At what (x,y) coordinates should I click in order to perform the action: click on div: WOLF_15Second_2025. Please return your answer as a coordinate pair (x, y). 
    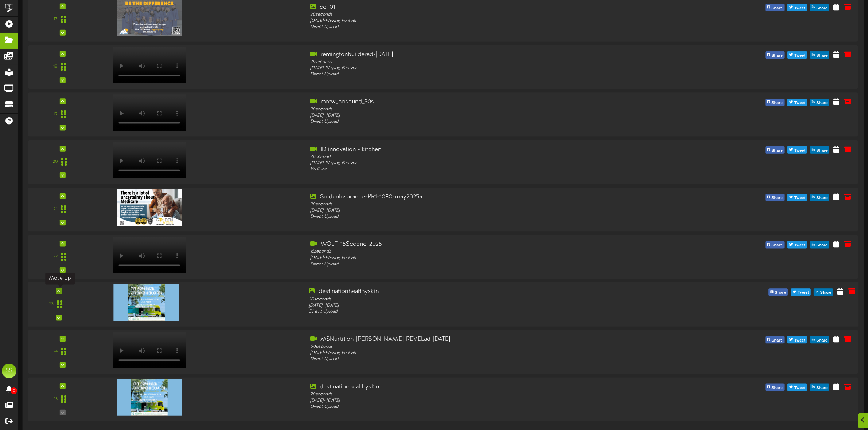
    Looking at the image, I should click on (478, 244).